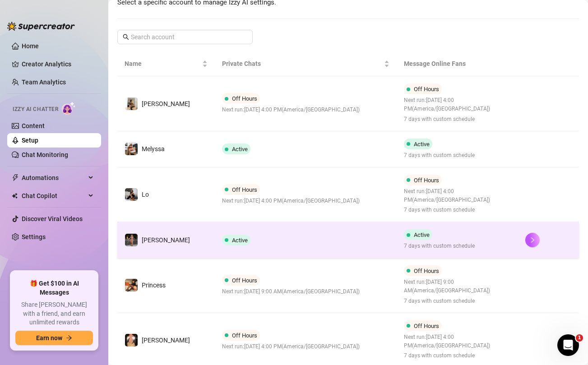 The height and width of the screenshot is (365, 588). What do you see at coordinates (33, 237) in the screenshot?
I see `a: Settings` at bounding box center [33, 237].